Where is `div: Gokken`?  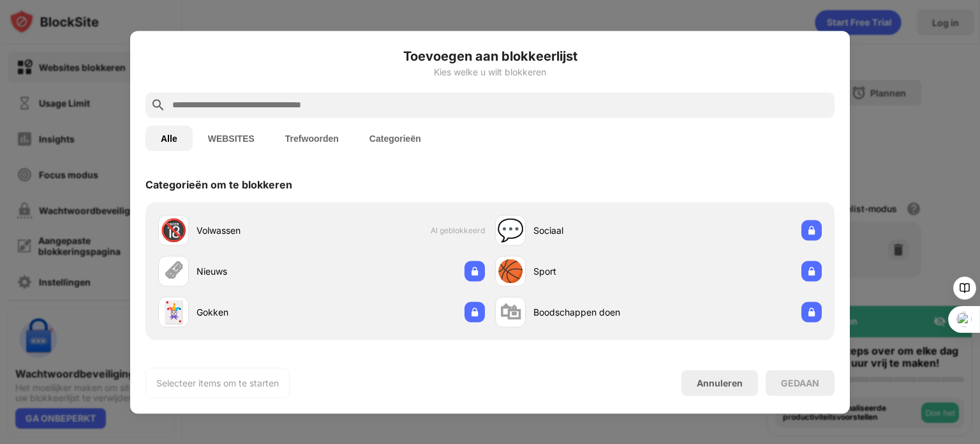 div: Gokken is located at coordinates (259, 312).